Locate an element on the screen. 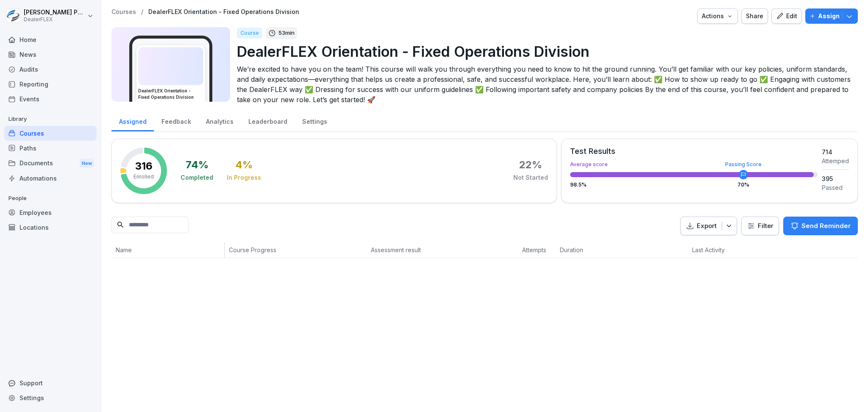 This screenshot has width=868, height=412. p: Export is located at coordinates (707, 226).